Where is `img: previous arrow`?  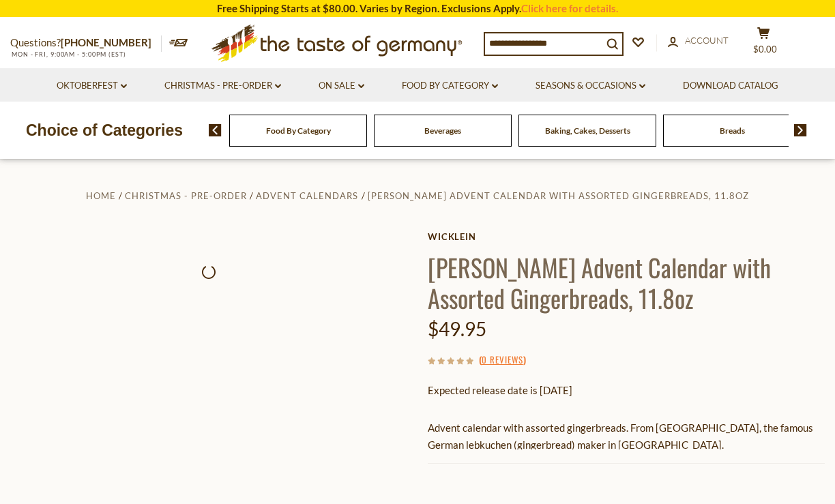
img: previous arrow is located at coordinates (215, 130).